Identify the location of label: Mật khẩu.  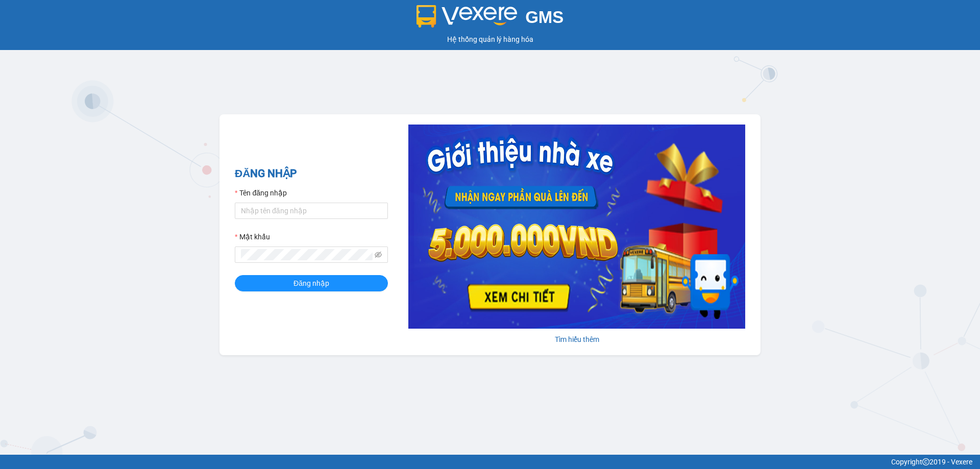
(252, 237).